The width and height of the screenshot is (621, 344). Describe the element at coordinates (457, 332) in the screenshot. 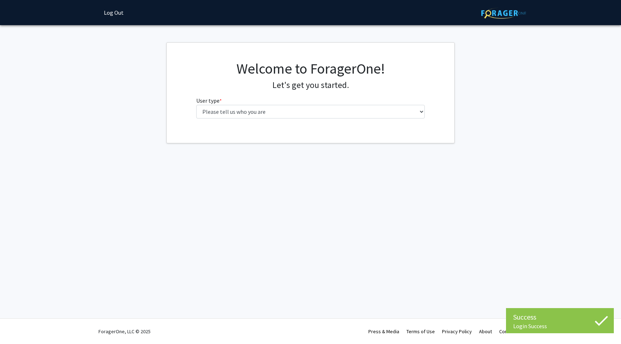

I see `a: Privacy Policy` at that location.